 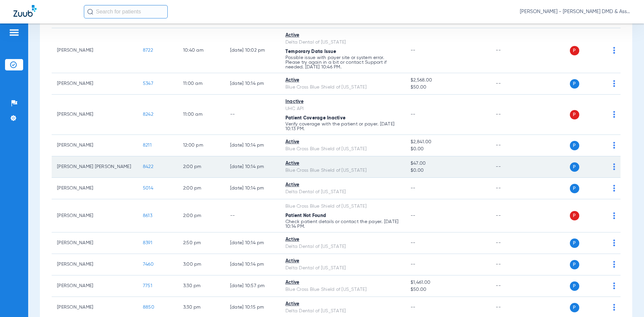 I want to click on td: 3:30 PM, so click(x=201, y=286).